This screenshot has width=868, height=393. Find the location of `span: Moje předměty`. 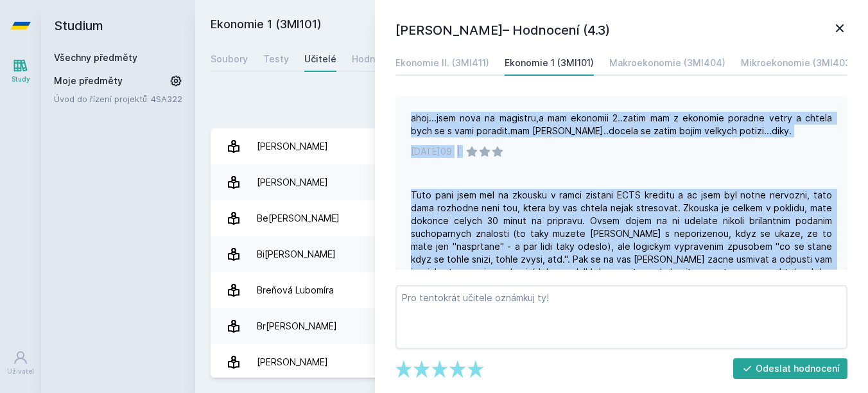

span: Moje předměty is located at coordinates (88, 81).